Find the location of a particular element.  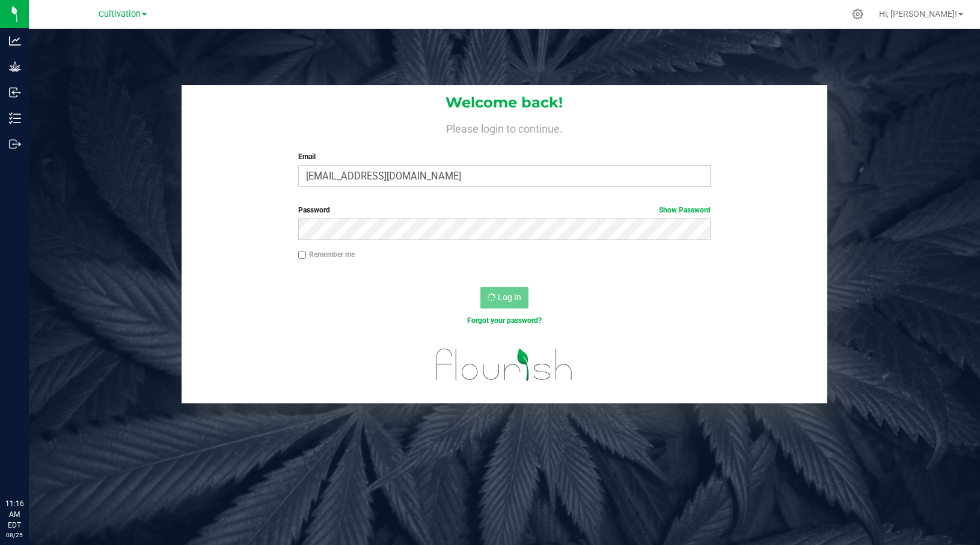

h4: Please login to continue. is located at coordinates (505, 127).